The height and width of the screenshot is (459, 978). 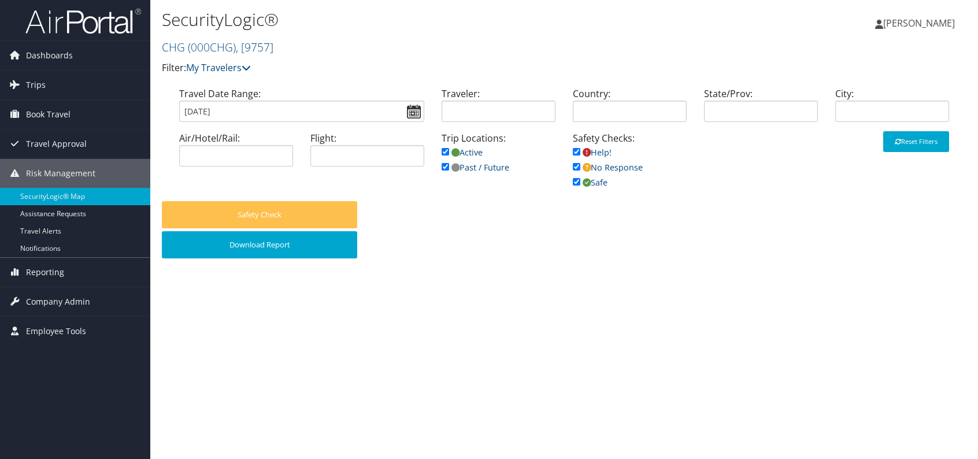 What do you see at coordinates (45, 272) in the screenshot?
I see `span: Reporting` at bounding box center [45, 272].